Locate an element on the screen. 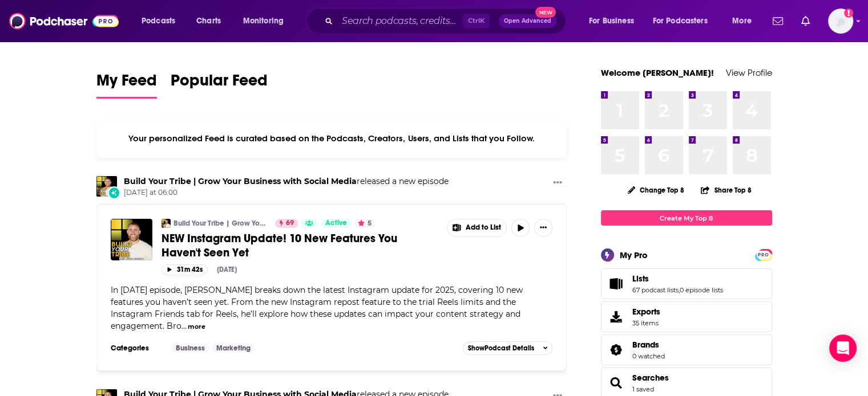 The image size is (868, 396). button: more is located at coordinates (197, 327).